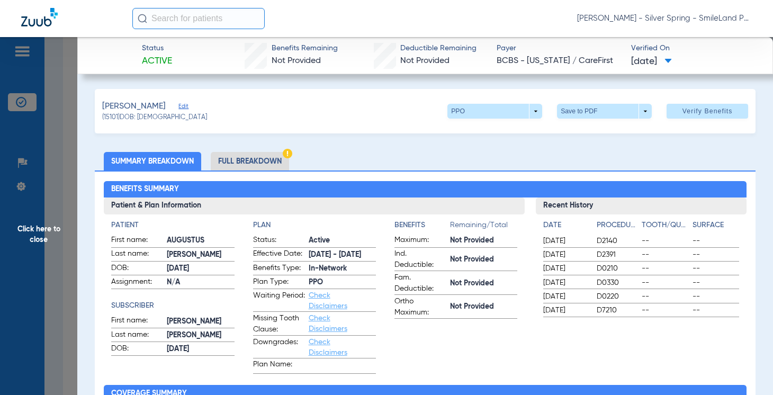 This screenshot has width=773, height=395. I want to click on span: Edit, so click(183, 108).